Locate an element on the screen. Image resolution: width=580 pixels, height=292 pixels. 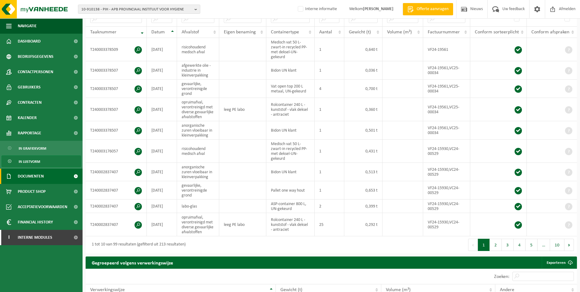
td: 0,431 t is located at coordinates (363, 151).